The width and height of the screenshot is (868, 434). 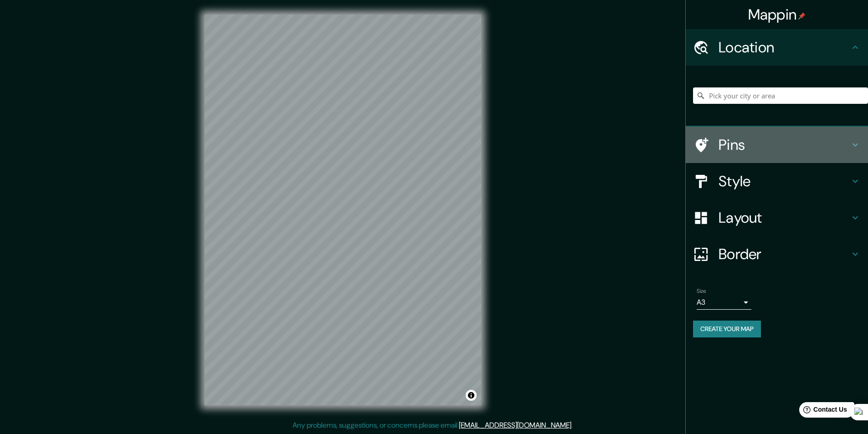 What do you see at coordinates (780, 96) in the screenshot?
I see `input: Pick your city or area` at bounding box center [780, 96].